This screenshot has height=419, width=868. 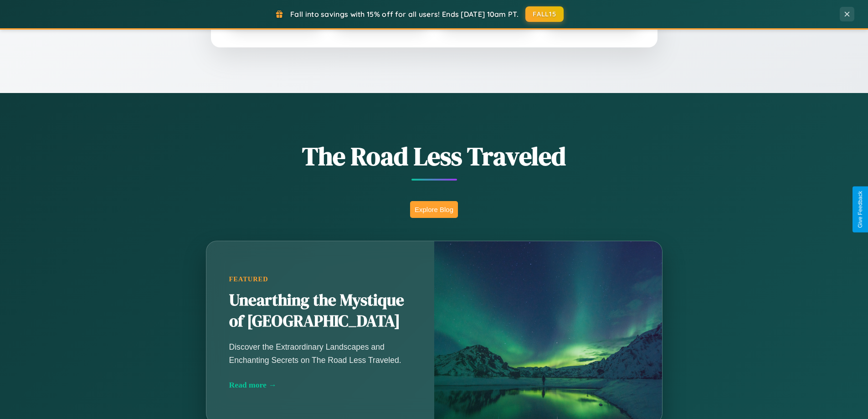 I want to click on button: FALL15, so click(x=545, y=14).